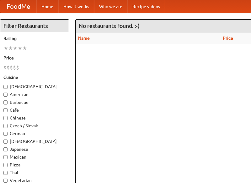  I want to click on label: American, so click(34, 95).